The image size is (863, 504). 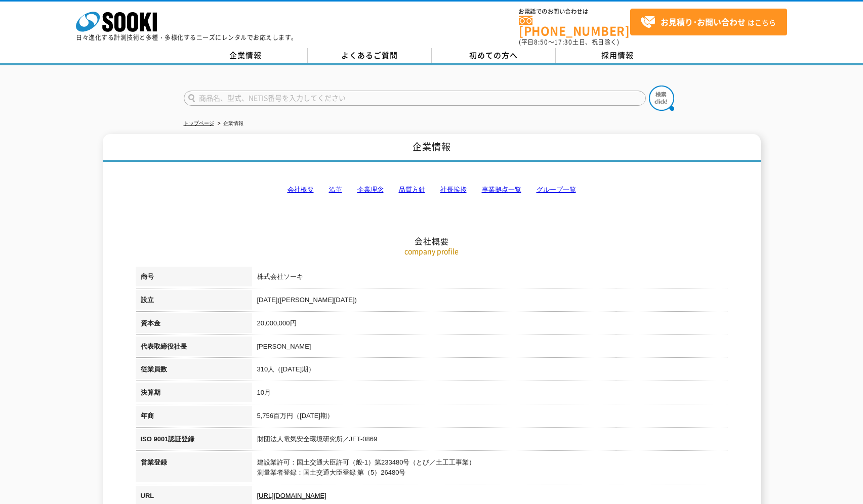 What do you see at coordinates (199, 123) in the screenshot?
I see `a: トップページ` at bounding box center [199, 123].